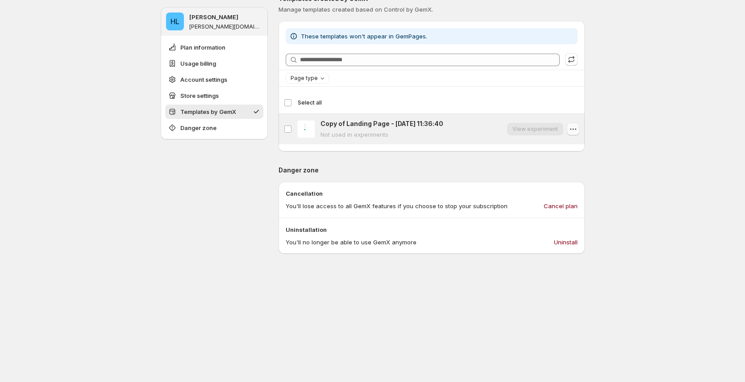 The width and height of the screenshot is (745, 382). Describe the element at coordinates (204, 79) in the screenshot. I see `span: Account settings` at that location.